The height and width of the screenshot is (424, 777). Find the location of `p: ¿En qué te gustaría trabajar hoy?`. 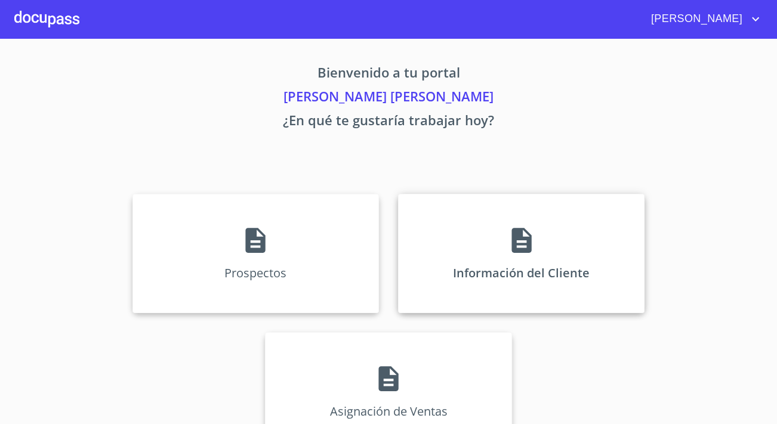

p: ¿En qué te gustaría trabajar hoy? is located at coordinates (389, 122).